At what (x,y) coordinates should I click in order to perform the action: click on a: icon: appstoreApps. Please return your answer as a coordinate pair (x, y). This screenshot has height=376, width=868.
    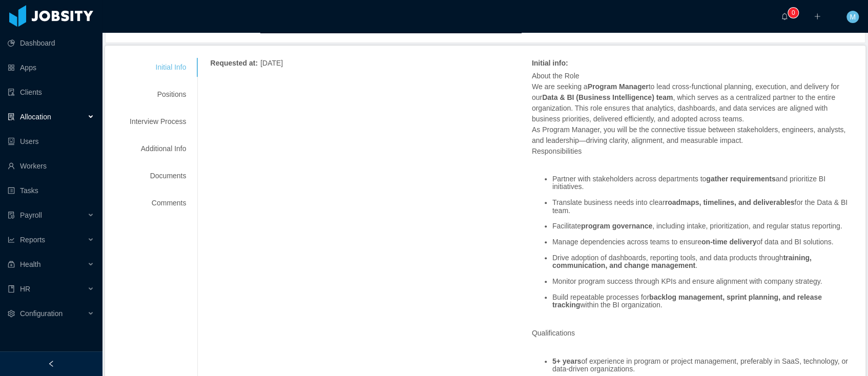
    Looking at the image, I should click on (50, 68).